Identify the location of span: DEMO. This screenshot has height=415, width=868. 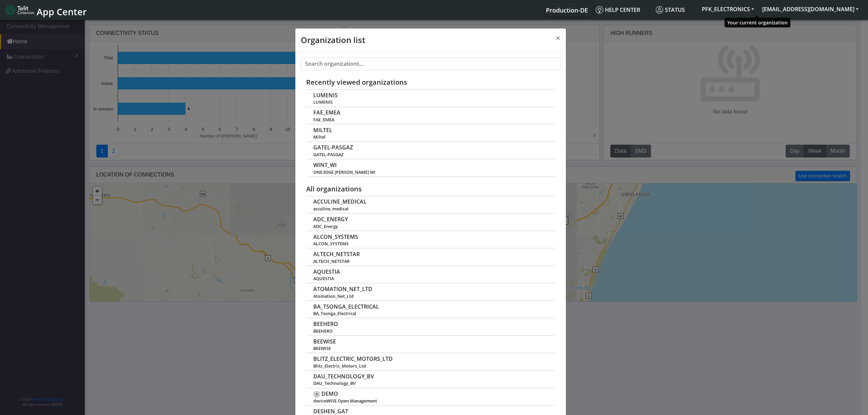
(330, 394).